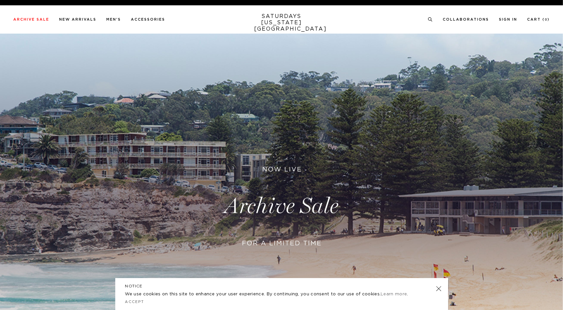 This screenshot has width=563, height=310. Describe the element at coordinates (394, 294) in the screenshot. I see `a: Learn more` at that location.